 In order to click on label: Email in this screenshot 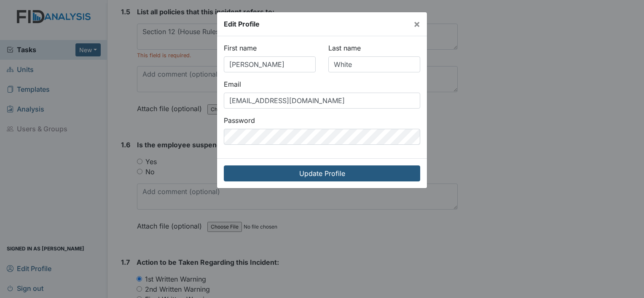, I will do `click(233, 84)`.